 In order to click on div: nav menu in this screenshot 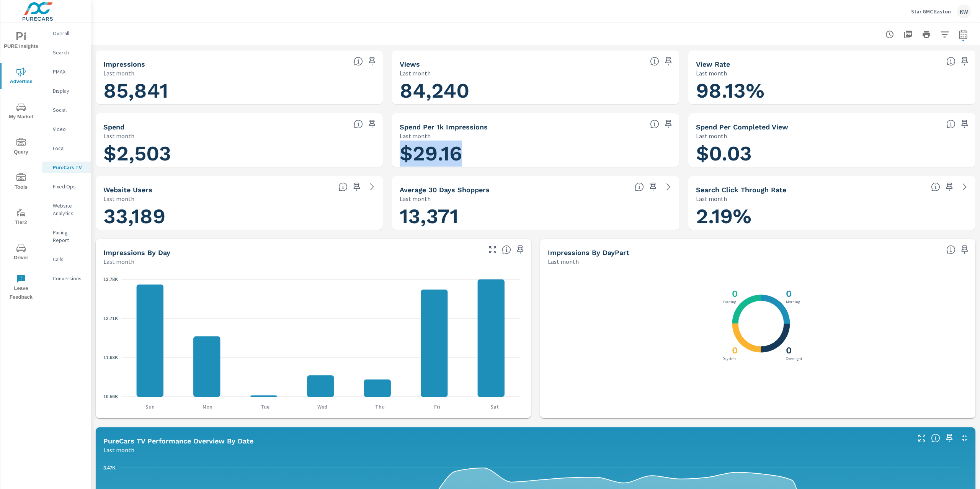, I will do `click(21, 164)`.